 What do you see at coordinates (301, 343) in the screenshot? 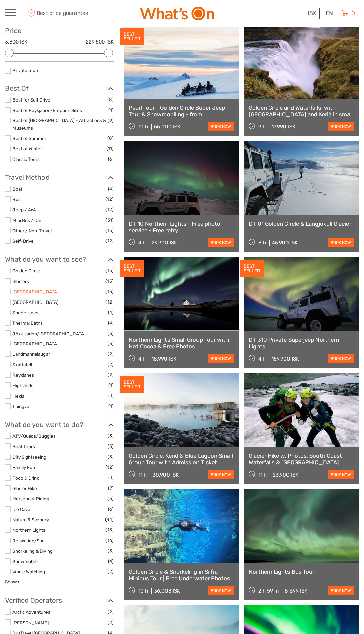
I see `a: DT 310 Private Superjeep Northern Lights` at bounding box center [301, 343].